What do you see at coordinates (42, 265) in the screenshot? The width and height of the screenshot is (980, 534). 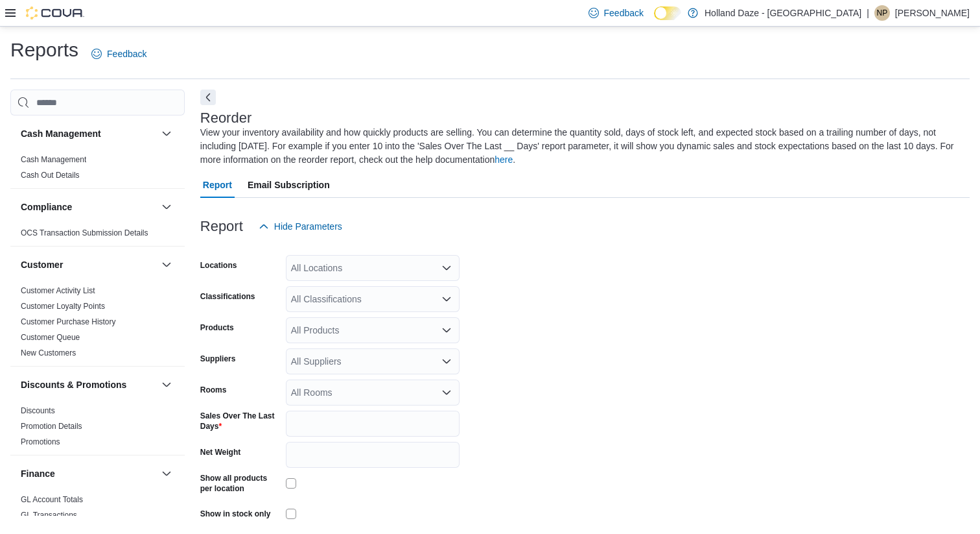 I see `h3: Customer` at bounding box center [42, 265].